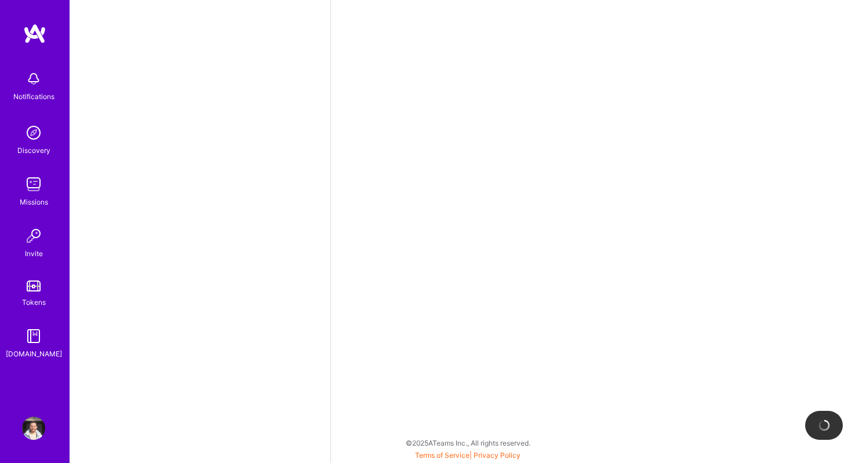  What do you see at coordinates (442, 455) in the screenshot?
I see `a: Terms of Service` at bounding box center [442, 455].